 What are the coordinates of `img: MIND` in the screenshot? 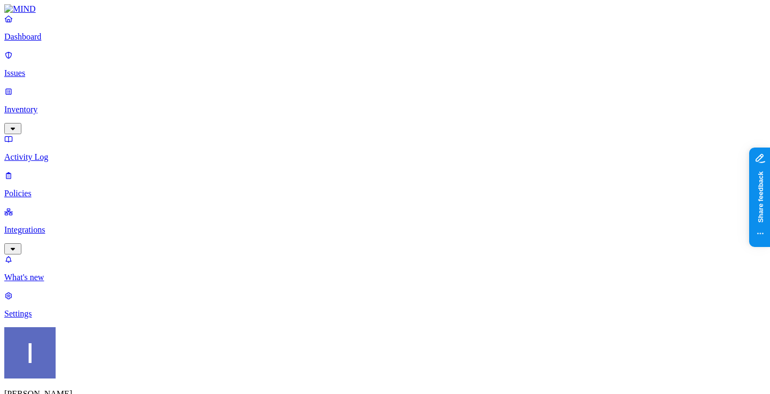 It's located at (20, 9).